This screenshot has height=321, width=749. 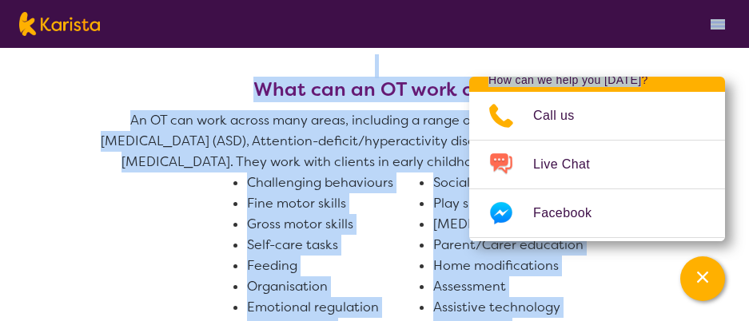 I want to click on div: Channel Menu, so click(x=597, y=159).